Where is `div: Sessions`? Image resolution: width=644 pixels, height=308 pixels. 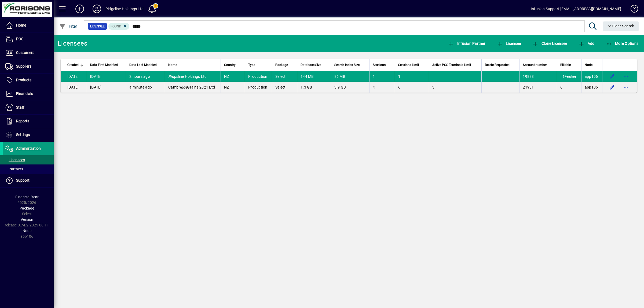 div: Sessions is located at coordinates (382, 65).